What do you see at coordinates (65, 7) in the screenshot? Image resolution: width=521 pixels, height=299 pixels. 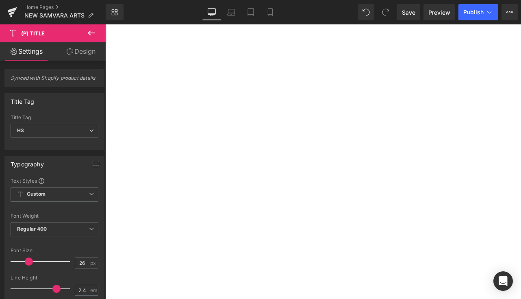 I see `a: Home Pages` at bounding box center [65, 7].